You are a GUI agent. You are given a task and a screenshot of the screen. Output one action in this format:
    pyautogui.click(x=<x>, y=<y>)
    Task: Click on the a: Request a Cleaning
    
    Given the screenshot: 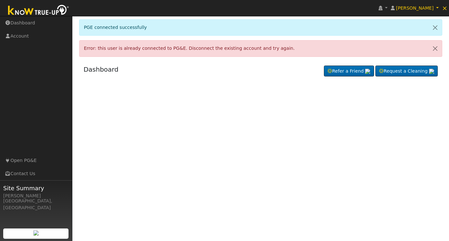 What is the action you would take?
    pyautogui.click(x=407, y=71)
    